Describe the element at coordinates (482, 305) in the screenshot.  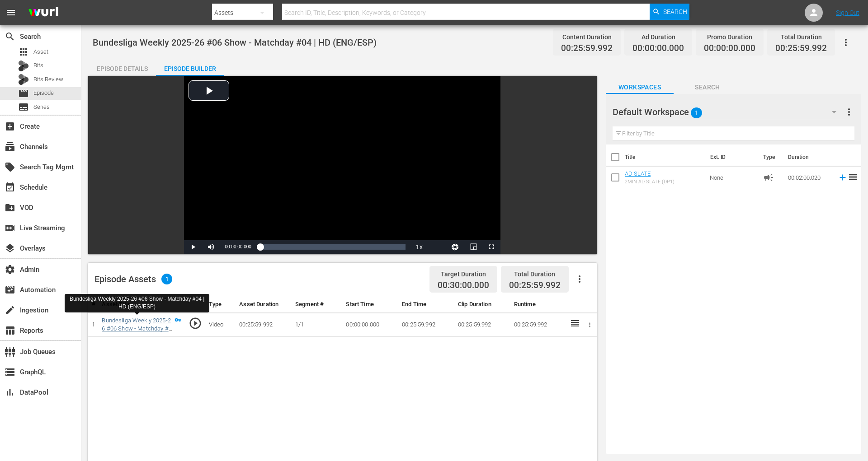
I see `th: Clip Duration` at that location.